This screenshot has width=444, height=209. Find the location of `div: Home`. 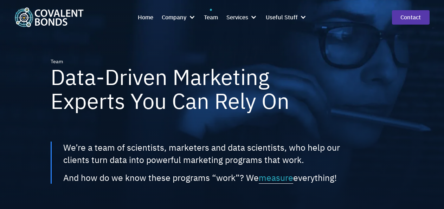

div: Home is located at coordinates (145, 17).